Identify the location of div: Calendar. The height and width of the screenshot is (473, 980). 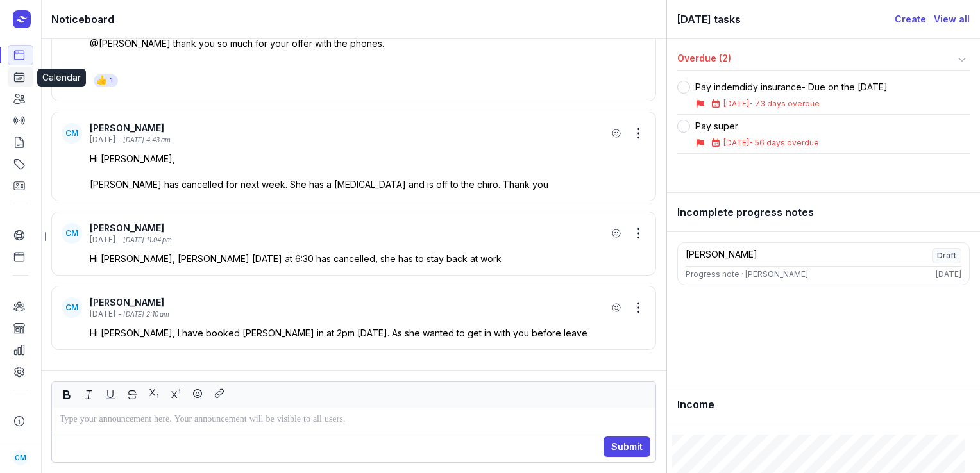
(62, 78).